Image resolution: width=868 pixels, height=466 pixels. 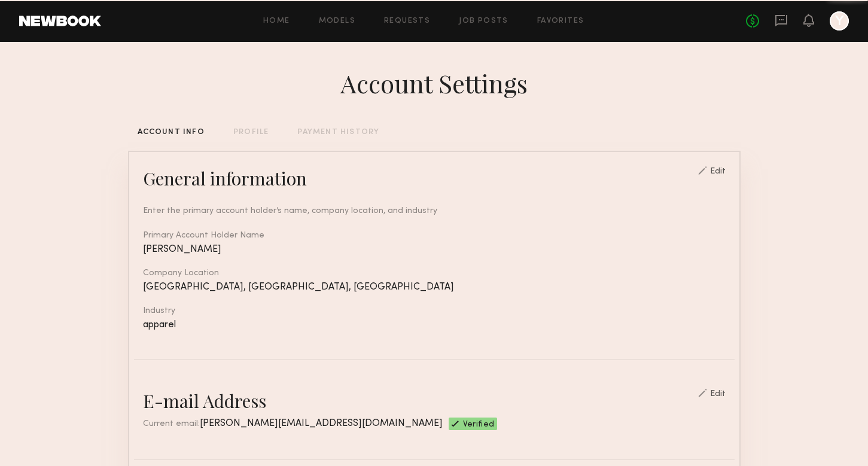 I want to click on span: Verified, so click(x=479, y=425).